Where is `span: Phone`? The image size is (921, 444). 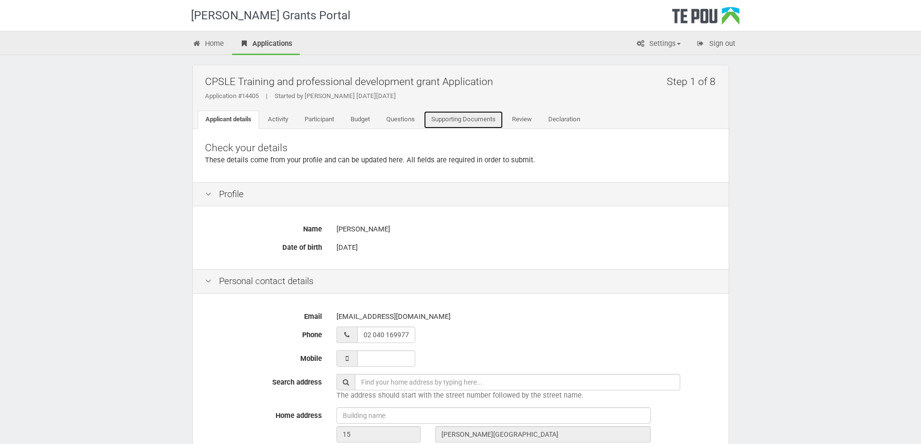
span: Phone is located at coordinates (312, 335).